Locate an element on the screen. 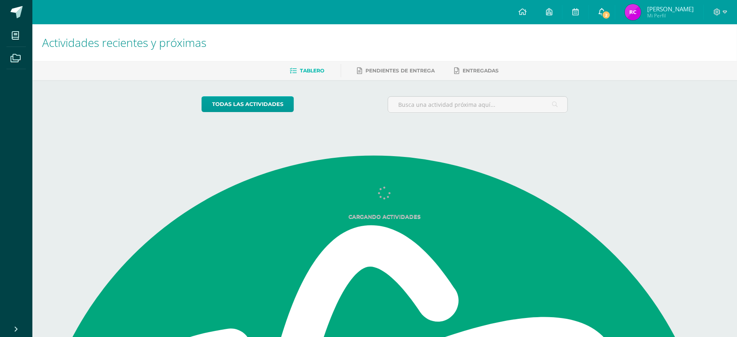 This screenshot has height=337, width=737. span: Pendientes de entrega is located at coordinates (400, 70).